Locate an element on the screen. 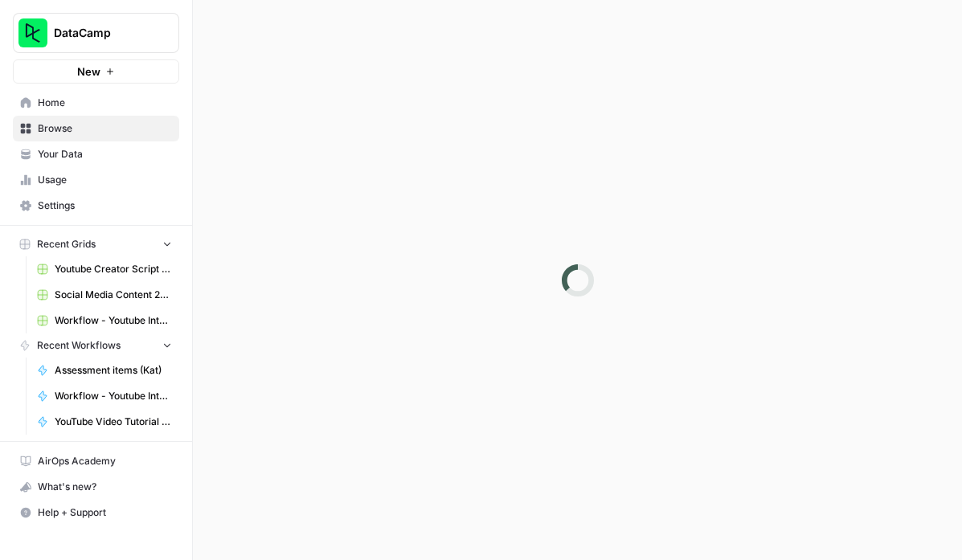 The width and height of the screenshot is (962, 560). button: Recent Grids is located at coordinates (96, 245).